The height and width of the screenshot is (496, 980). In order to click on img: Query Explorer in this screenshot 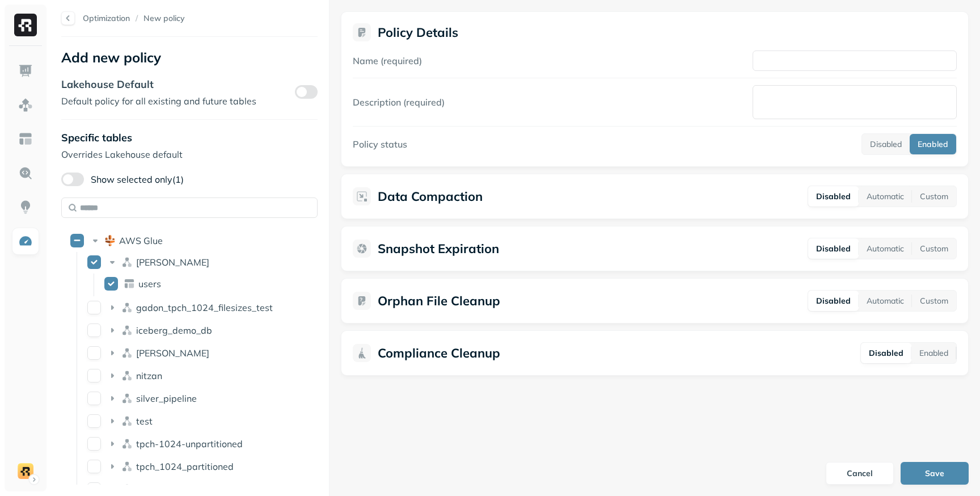, I will do `click(26, 173)`.